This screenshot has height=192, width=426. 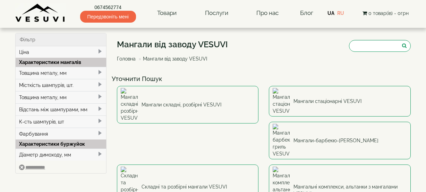 What do you see at coordinates (61, 62) in the screenshot?
I see `div: Характеристики мангалів` at bounding box center [61, 62].